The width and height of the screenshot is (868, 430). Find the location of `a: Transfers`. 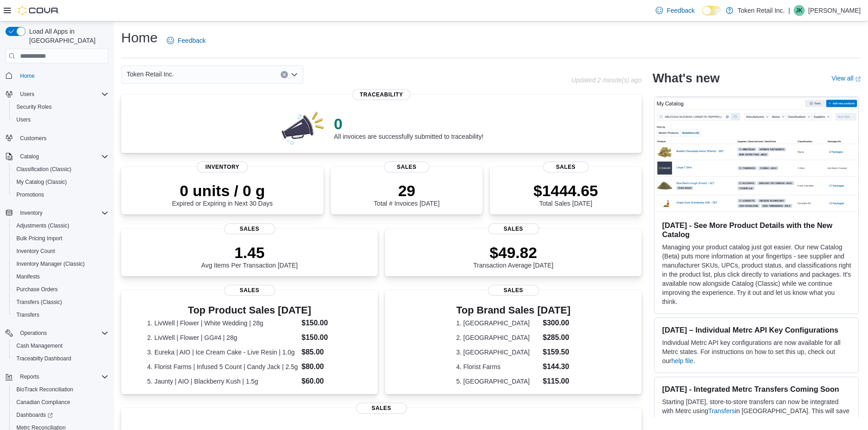

a: Transfers is located at coordinates (721, 411).